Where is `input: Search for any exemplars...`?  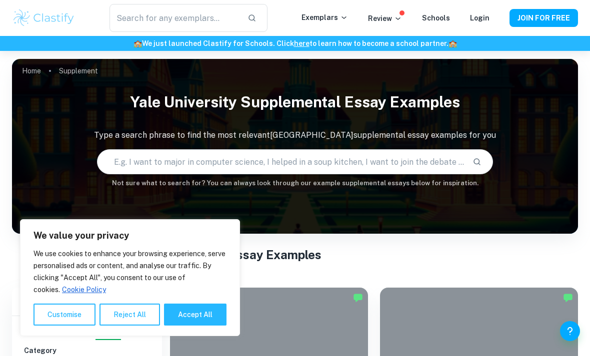
input: Search for any exemplars... is located at coordinates (174, 18).